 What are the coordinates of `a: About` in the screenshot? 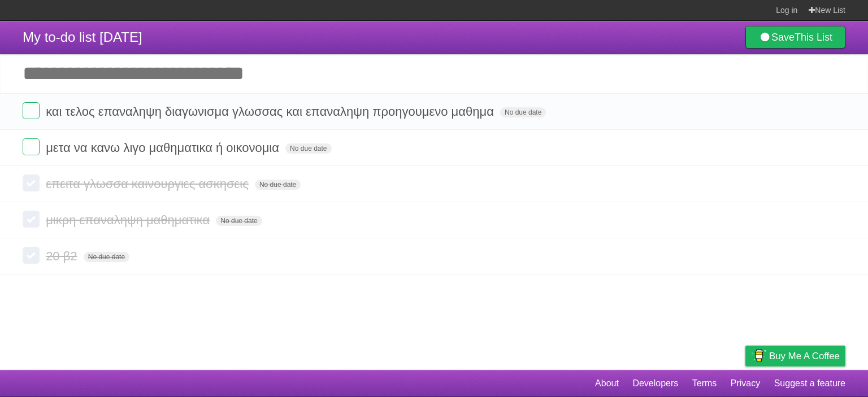 It's located at (607, 383).